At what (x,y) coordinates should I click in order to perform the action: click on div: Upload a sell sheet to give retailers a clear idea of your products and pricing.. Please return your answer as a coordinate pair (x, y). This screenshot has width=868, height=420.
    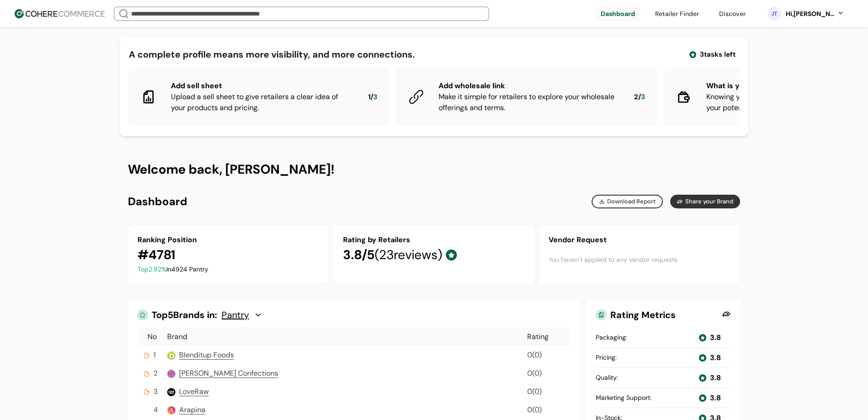
    Looking at the image, I should click on (262, 102).